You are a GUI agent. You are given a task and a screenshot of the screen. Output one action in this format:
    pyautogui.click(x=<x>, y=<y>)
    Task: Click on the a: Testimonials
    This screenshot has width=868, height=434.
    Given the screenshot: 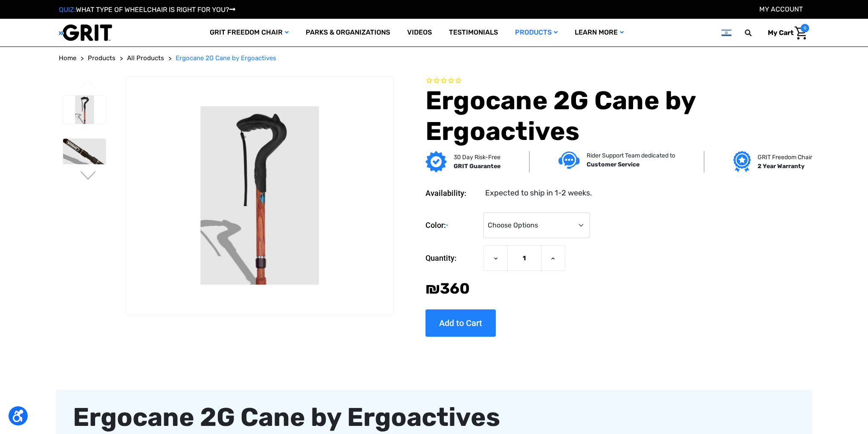 What is the action you would take?
    pyautogui.click(x=474, y=32)
    